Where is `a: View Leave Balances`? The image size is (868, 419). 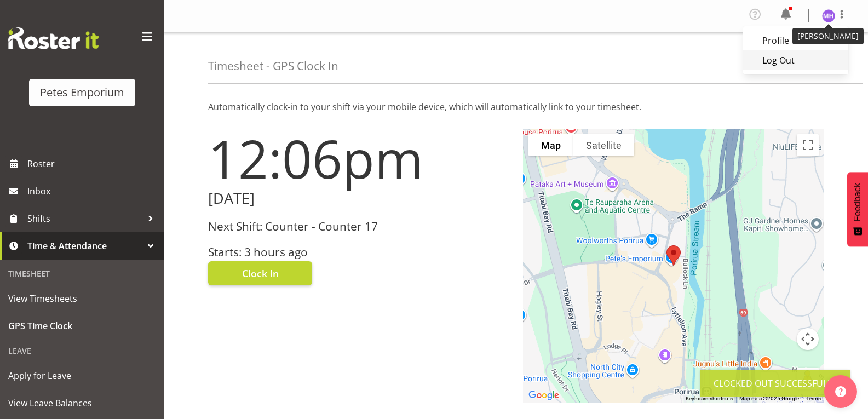 a: View Leave Balances is located at coordinates (82, 403).